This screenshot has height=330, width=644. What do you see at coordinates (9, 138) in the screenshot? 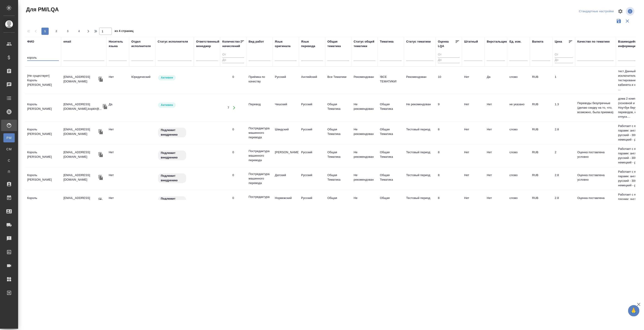
I see `a: PM` at bounding box center [9, 138].